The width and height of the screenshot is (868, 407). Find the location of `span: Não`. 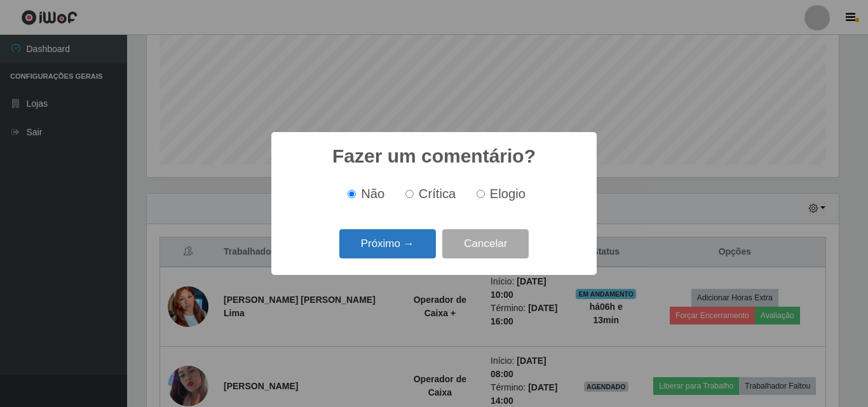

span: Não is located at coordinates (372, 194).